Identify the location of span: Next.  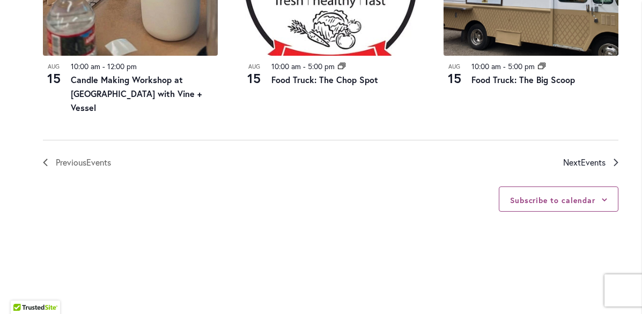
(584, 162).